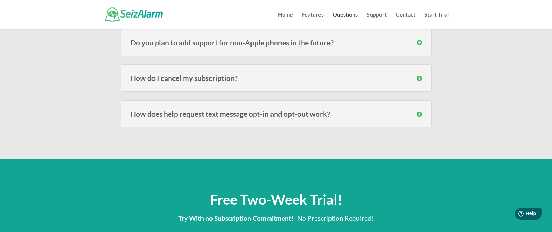 This screenshot has width=552, height=232. Describe the element at coordinates (276, 78) in the screenshot. I see `h3: How do I cancel my subscription?` at that location.